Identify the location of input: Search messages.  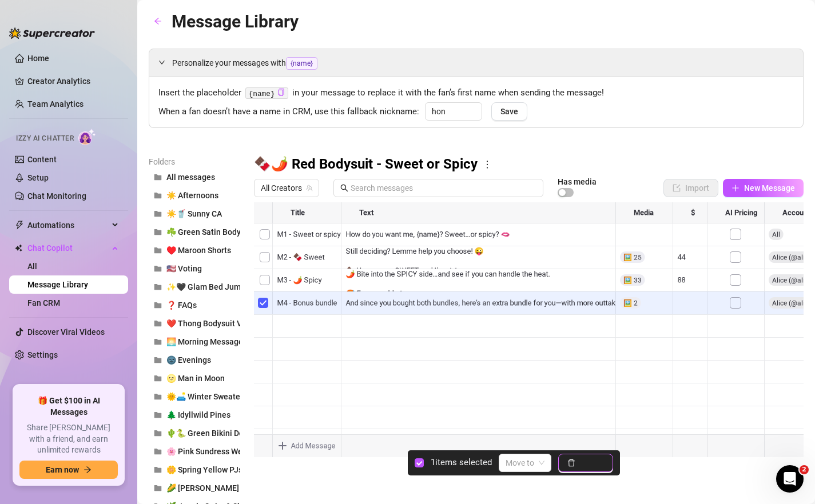
(443, 188).